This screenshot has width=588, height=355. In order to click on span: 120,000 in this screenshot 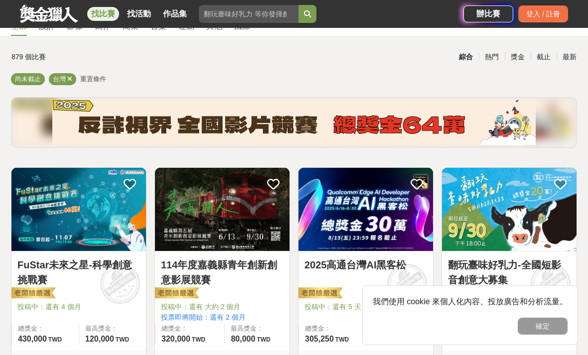, I will do `click(100, 339)`.